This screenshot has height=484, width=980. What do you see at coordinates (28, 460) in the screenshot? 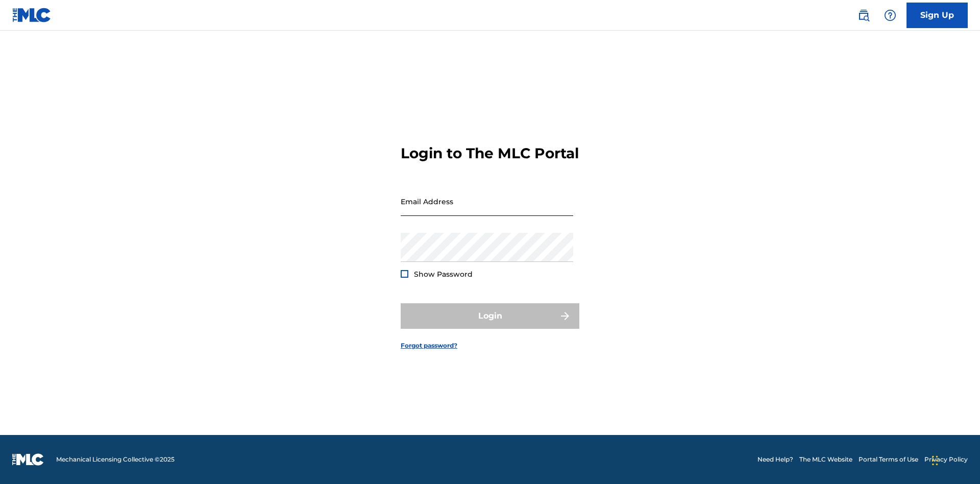
I see `img: logo` at bounding box center [28, 460].